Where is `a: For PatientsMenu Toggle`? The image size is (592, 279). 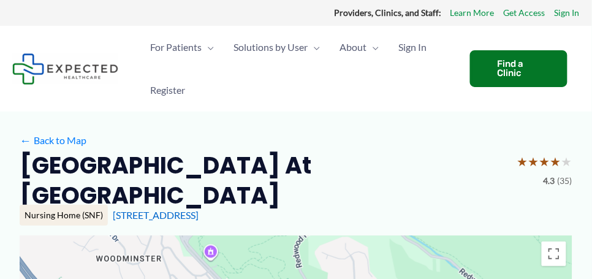
a: For PatientsMenu Toggle is located at coordinates (182, 47).